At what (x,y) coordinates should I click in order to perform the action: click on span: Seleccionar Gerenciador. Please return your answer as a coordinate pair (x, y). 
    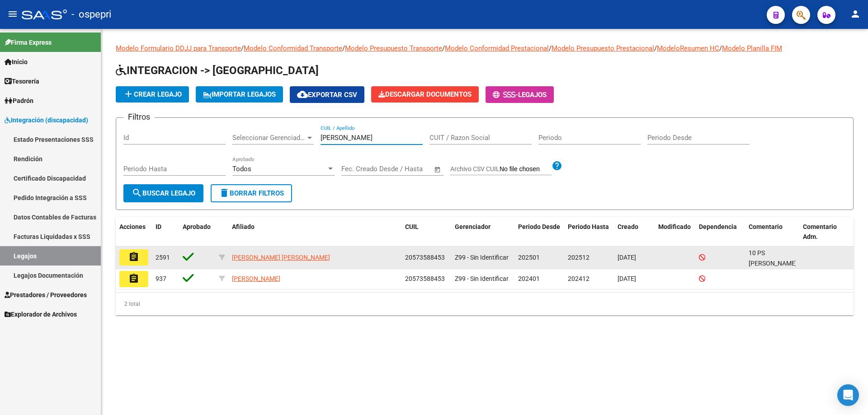
    Looking at the image, I should click on (269, 138).